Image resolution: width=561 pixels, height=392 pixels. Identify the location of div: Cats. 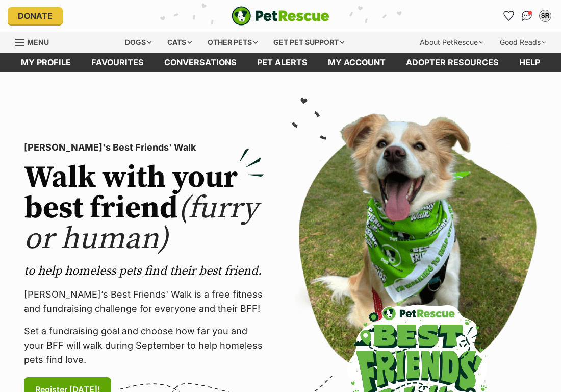
(180, 42).